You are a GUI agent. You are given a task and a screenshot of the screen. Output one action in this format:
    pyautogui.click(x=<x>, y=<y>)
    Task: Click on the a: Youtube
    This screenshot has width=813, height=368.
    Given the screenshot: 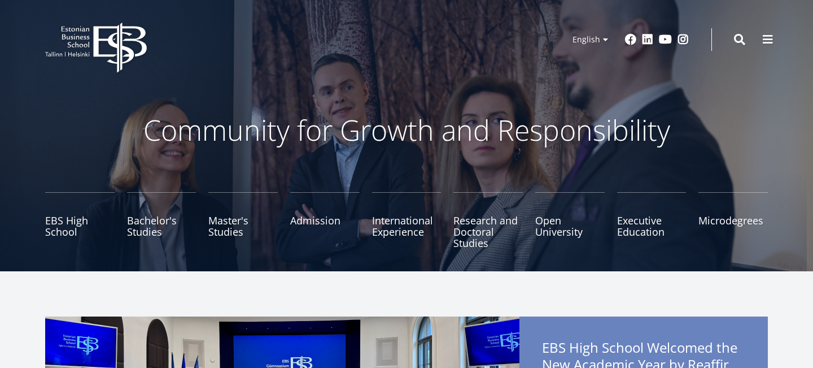 What is the action you would take?
    pyautogui.click(x=665, y=40)
    